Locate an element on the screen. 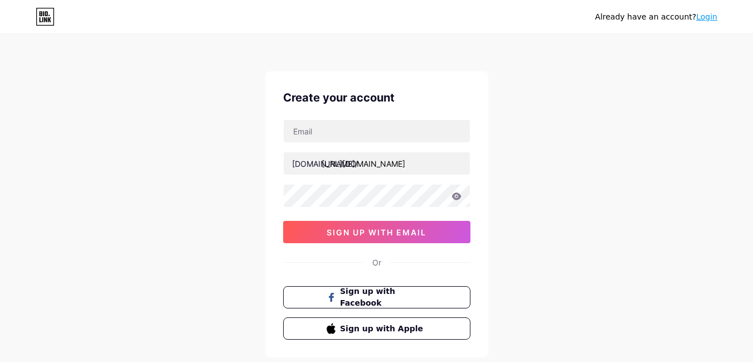 Image resolution: width=753 pixels, height=362 pixels. div: Create your account is located at coordinates (377, 98).